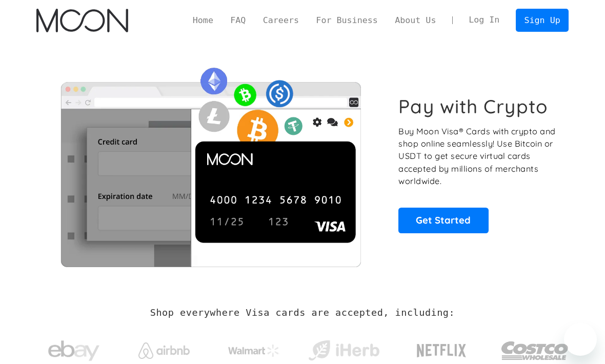 The height and width of the screenshot is (364, 605). I want to click on h2: Shop everywhere Visa cards are accepted, including:, so click(302, 312).